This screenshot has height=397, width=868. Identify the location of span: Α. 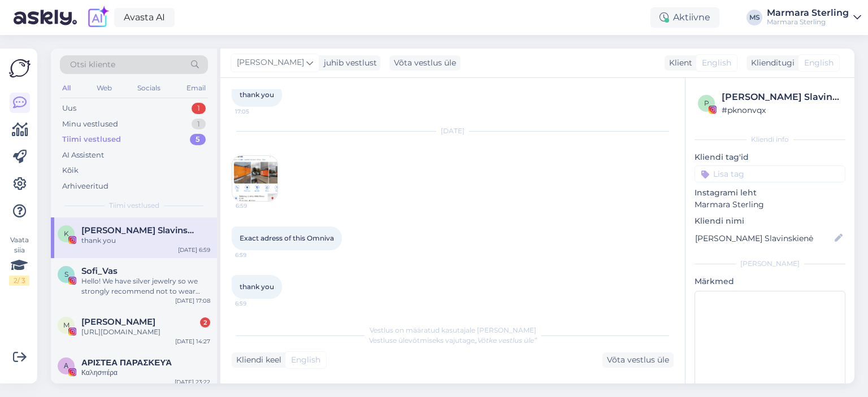
(66, 365).